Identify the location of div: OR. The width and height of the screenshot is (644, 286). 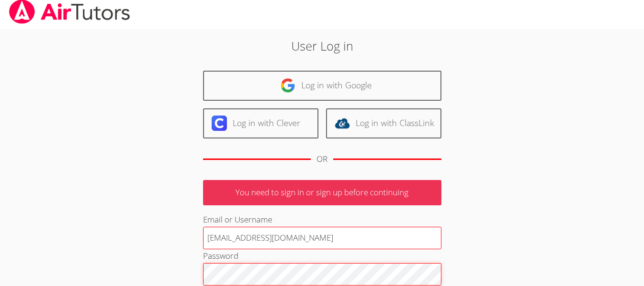
(322, 159).